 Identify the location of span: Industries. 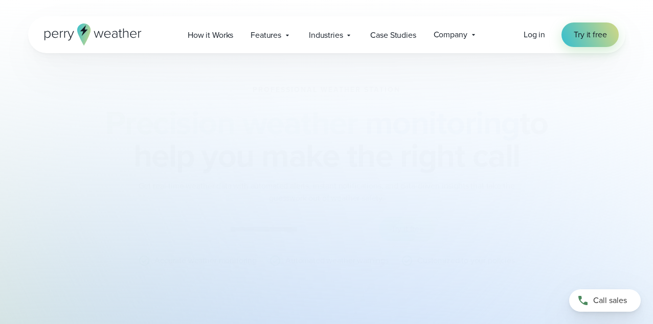
(326, 35).